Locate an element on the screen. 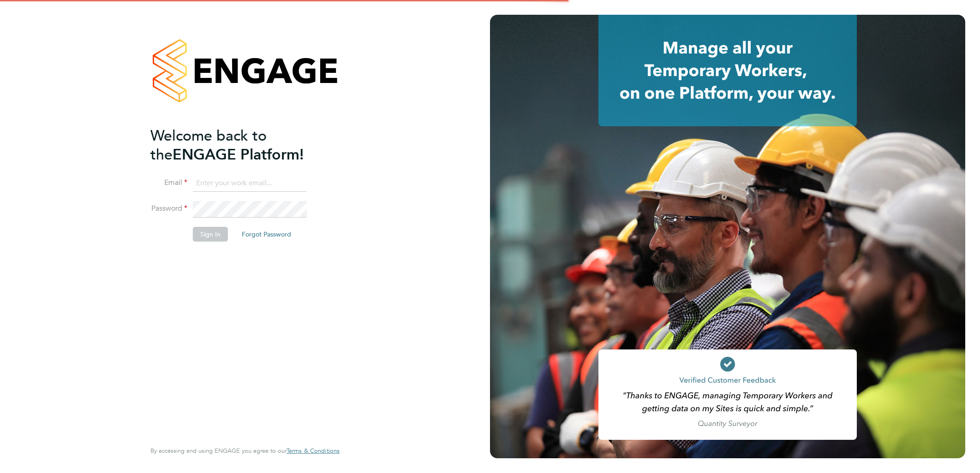 This screenshot has width=980, height=473. button: Sign In is located at coordinates (210, 234).